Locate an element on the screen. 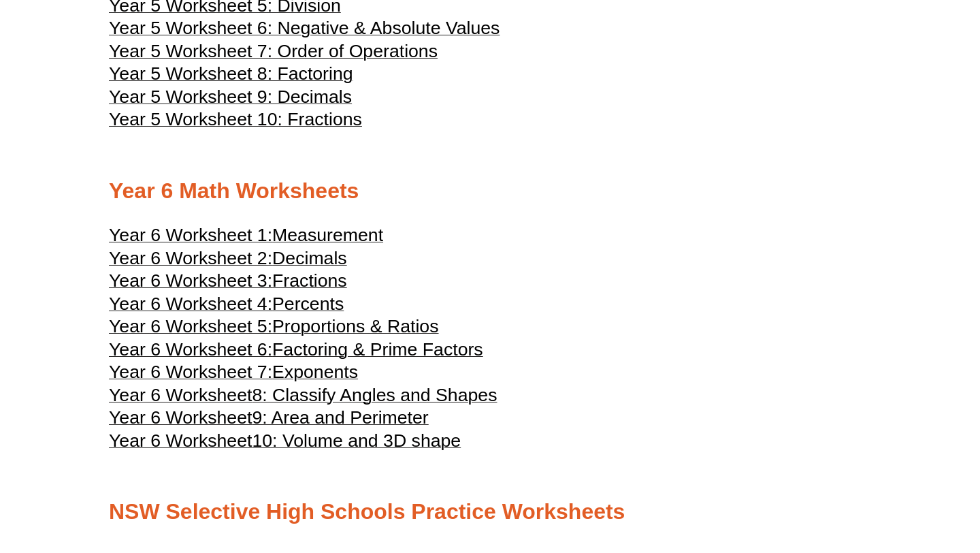 The width and height of the screenshot is (980, 553). a: Year 6 Worksheet 1:Measurement is located at coordinates (246, 238).